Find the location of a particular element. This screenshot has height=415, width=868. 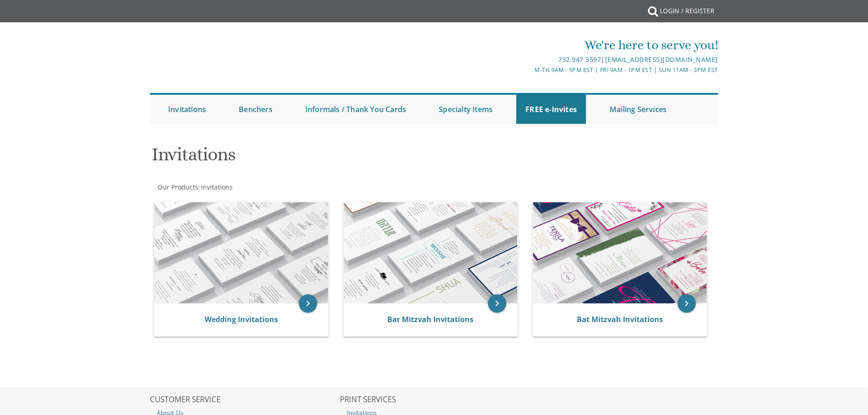

img: Bar Mitzvah Invitations is located at coordinates (431, 253).